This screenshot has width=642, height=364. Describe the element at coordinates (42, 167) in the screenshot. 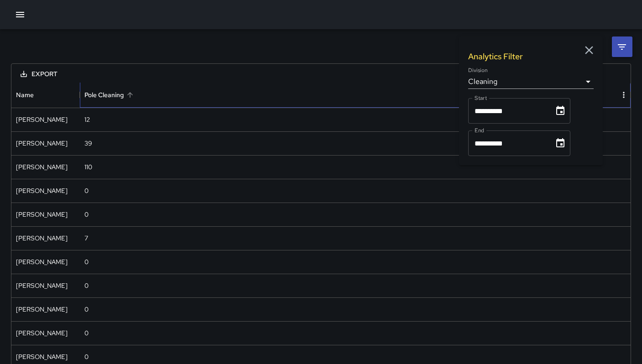

I see `div: Maclis Velasquez` at that location.